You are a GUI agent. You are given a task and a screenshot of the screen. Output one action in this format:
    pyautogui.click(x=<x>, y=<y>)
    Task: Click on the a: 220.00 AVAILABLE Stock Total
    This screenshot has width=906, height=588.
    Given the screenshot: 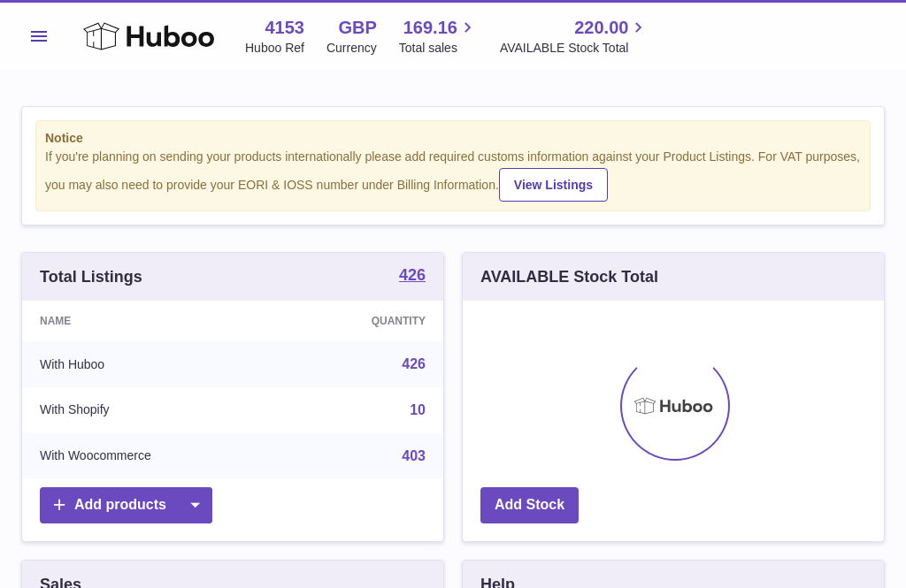 What is the action you would take?
    pyautogui.click(x=574, y=36)
    